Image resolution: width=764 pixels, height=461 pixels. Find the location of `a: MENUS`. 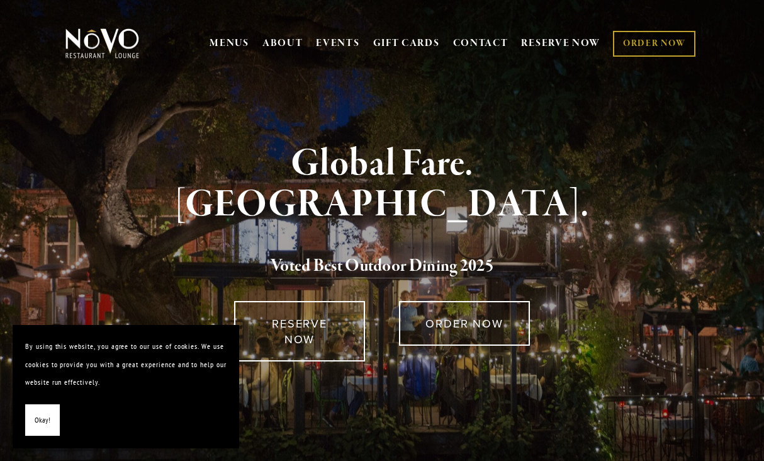

a: MENUS is located at coordinates (229, 43).